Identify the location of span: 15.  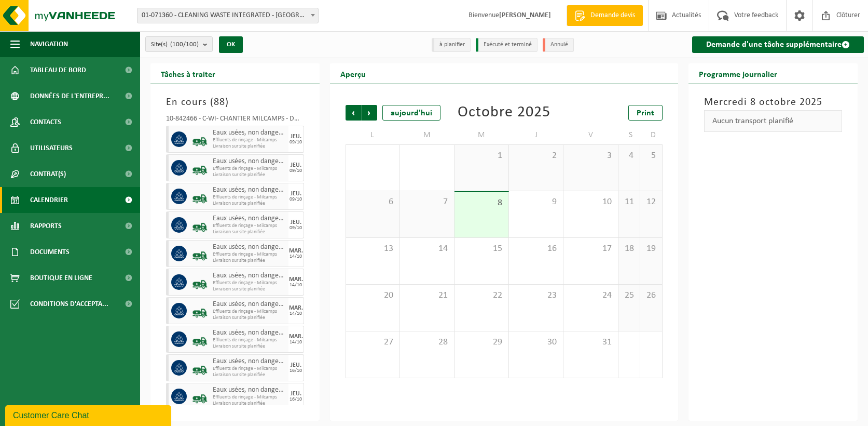
(482, 249).